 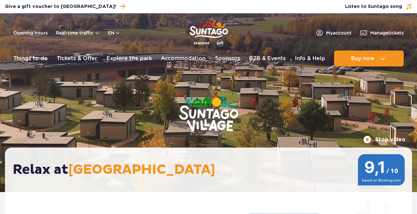 I want to click on button: Stop video, so click(x=384, y=139).